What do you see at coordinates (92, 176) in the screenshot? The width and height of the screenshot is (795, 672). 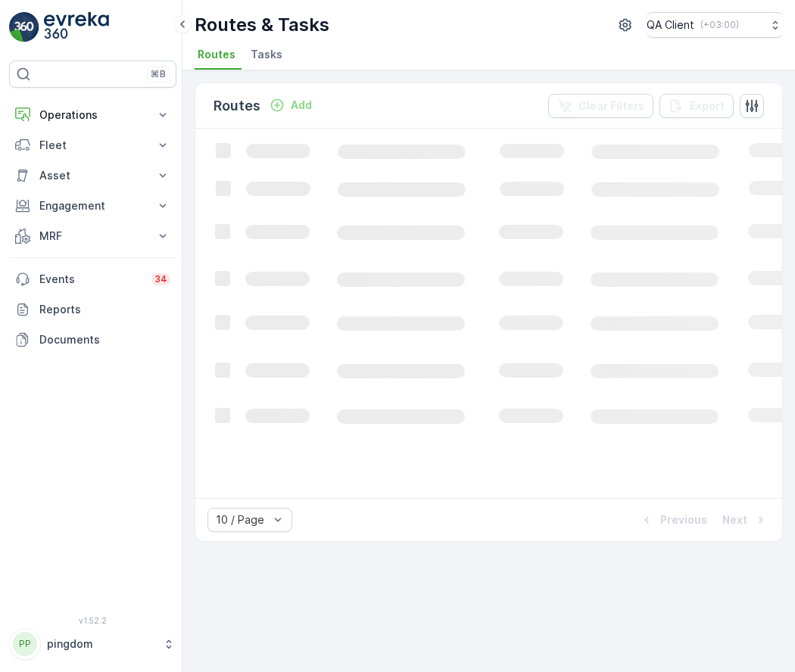 I see `button: Asset` at bounding box center [92, 176].